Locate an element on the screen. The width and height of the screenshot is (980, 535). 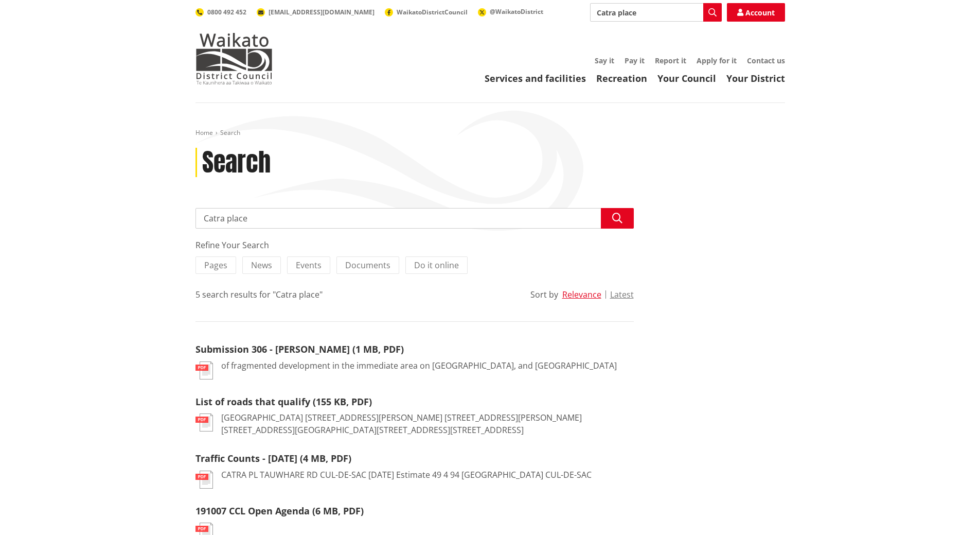
span: Search is located at coordinates (230, 132).